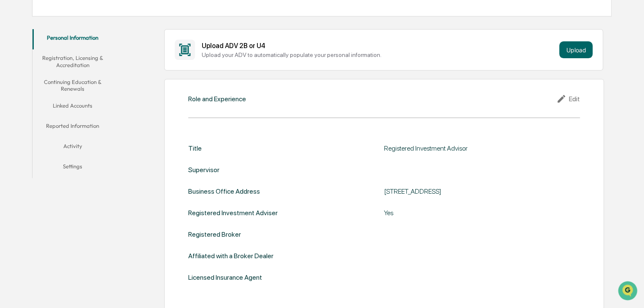  I want to click on div: Title, so click(195, 148).